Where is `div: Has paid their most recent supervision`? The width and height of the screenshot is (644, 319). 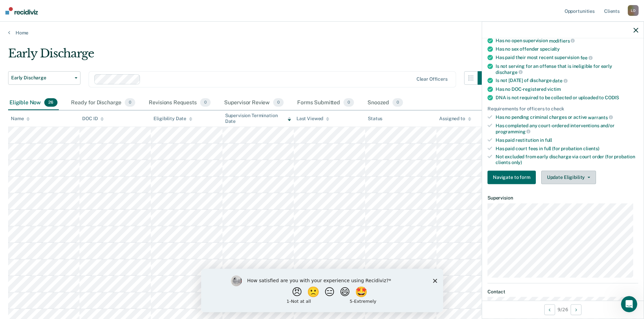
div: Has paid their most recent supervision is located at coordinates (567, 58).